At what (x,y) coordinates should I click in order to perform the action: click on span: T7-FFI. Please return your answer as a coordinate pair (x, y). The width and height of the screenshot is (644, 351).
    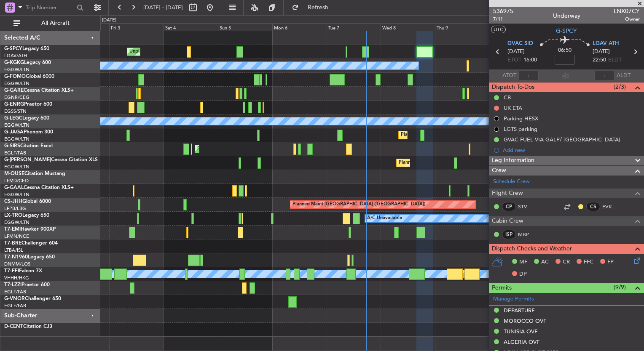
    Looking at the image, I should click on (11, 271).